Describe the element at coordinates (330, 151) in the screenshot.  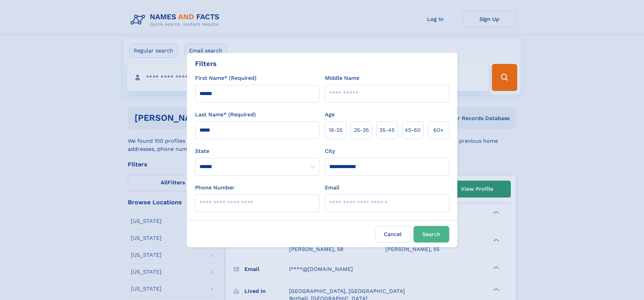
I see `label: City` at that location.